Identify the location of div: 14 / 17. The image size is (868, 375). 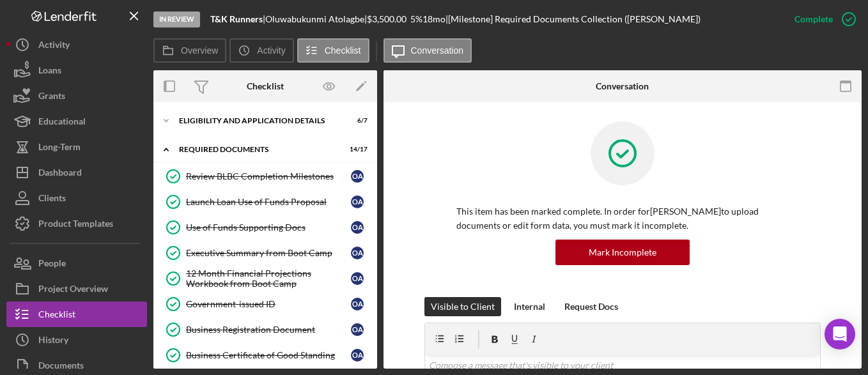
(356, 150).